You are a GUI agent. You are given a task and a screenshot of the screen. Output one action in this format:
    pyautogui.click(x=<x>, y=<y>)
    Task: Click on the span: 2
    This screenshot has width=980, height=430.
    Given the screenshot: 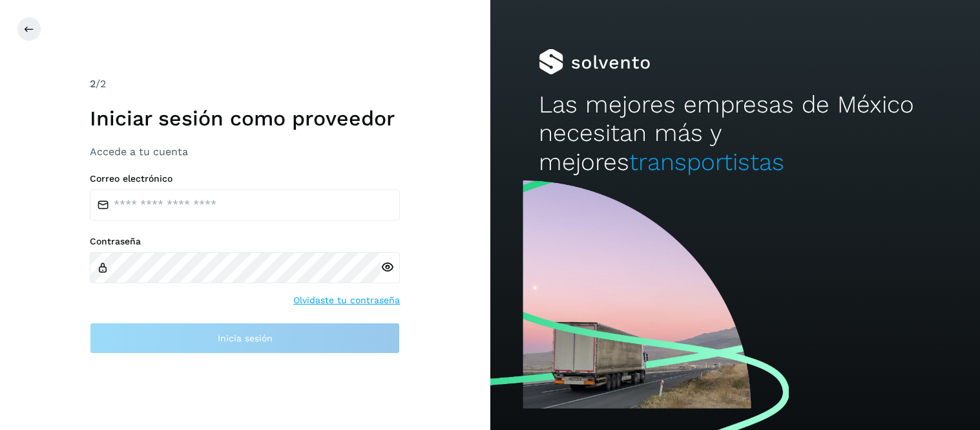 What is the action you would take?
    pyautogui.click(x=92, y=83)
    